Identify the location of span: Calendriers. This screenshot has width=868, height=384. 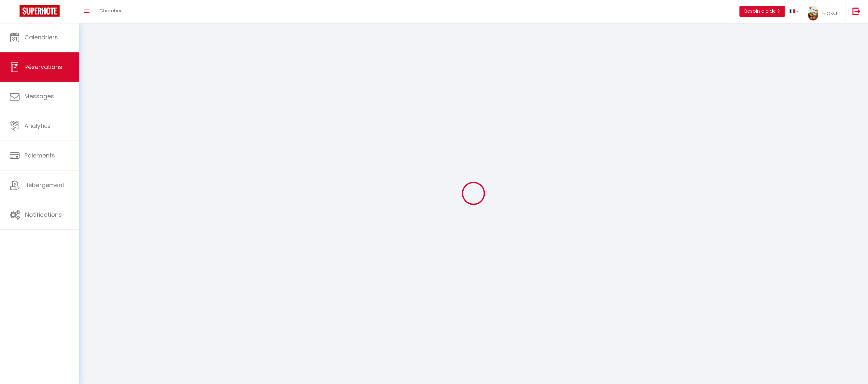
(41, 37).